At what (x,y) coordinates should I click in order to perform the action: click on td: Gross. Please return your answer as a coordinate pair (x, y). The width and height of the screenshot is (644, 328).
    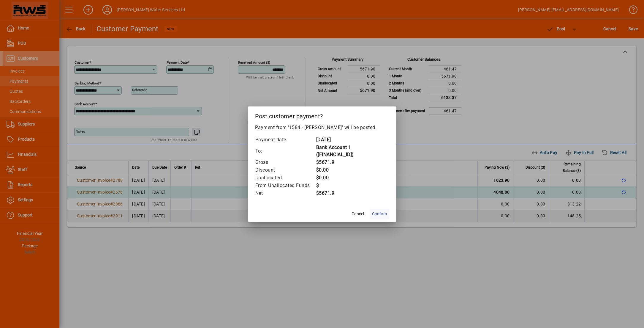
    Looking at the image, I should click on (285, 163).